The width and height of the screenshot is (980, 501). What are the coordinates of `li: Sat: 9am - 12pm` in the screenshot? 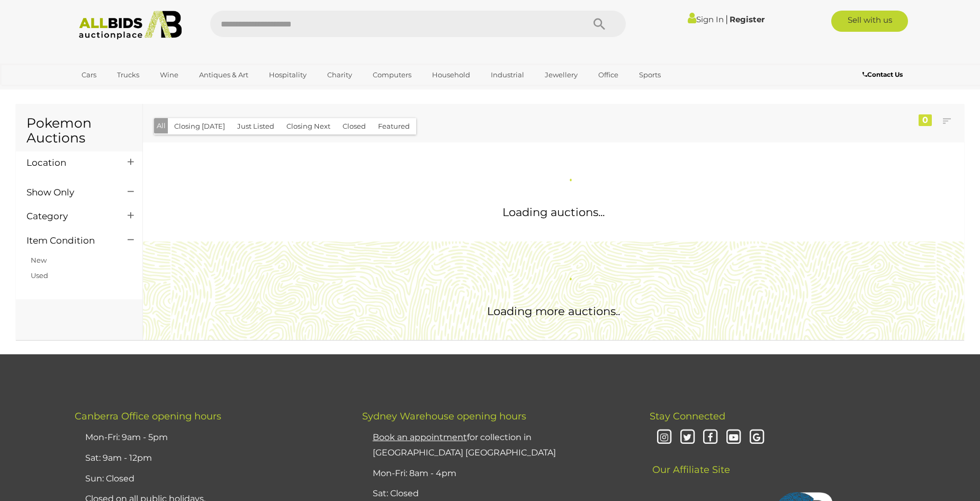 It's located at (209, 458).